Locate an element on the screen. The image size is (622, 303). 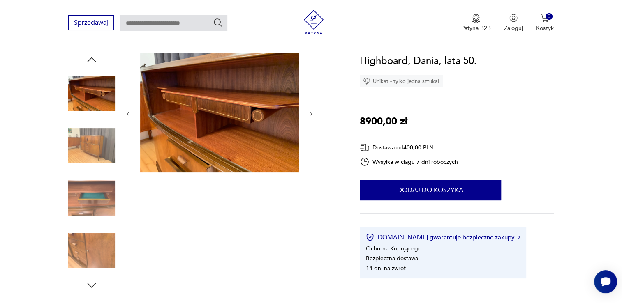
img: Ikona diamentu is located at coordinates (367, 81).